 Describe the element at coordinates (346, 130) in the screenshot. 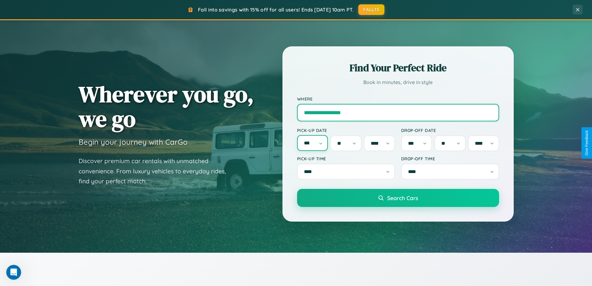

I see `label: Pick-up Date` at that location.